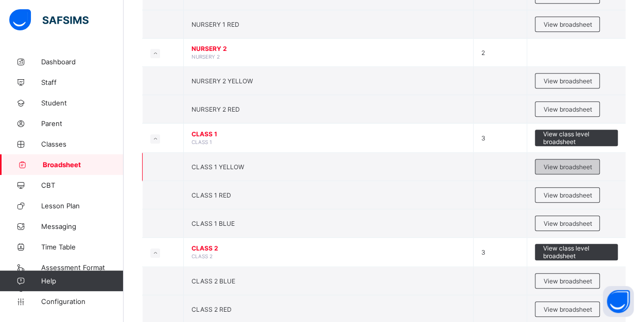 The height and width of the screenshot is (322, 644). Describe the element at coordinates (82, 185) in the screenshot. I see `span: CBT` at that location.